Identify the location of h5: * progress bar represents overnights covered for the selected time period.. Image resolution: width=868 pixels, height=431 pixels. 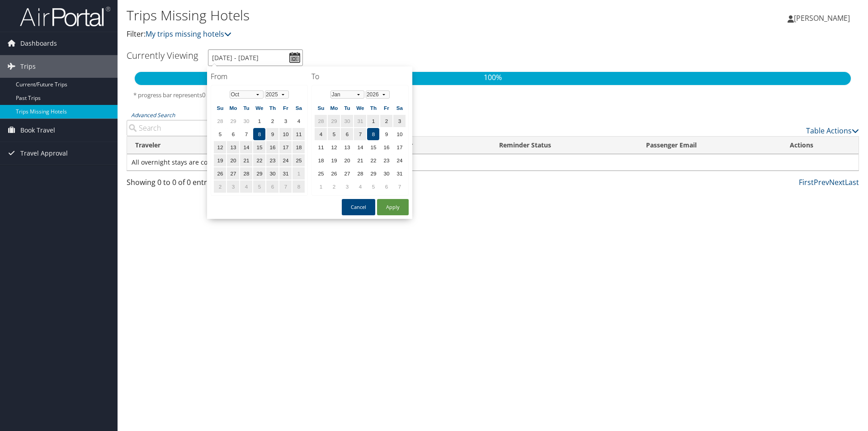
(493, 95).